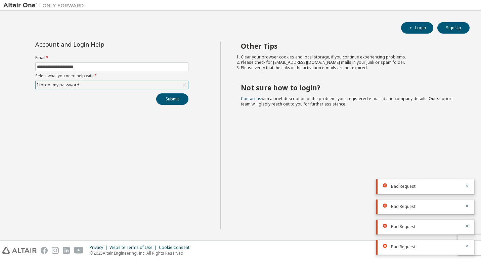 This screenshot has width=481, height=260. What do you see at coordinates (349, 68) in the screenshot?
I see `li: Please verify that the links in the activation e-mails are not expired.` at bounding box center [349, 68].